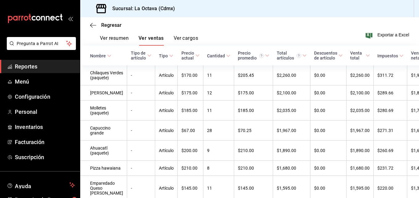  I want to click on td: 28, so click(219, 131).